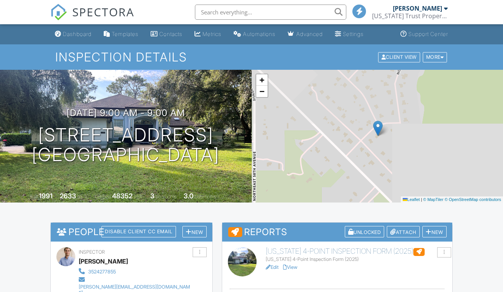 This screenshot has width=503, height=292. Describe the element at coordinates (473, 199) in the screenshot. I see `a: © OpenStreetMap contributors` at that location.